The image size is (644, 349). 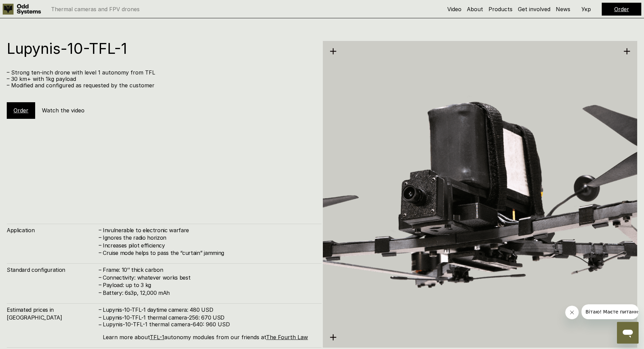 I want to click on h4: Application, so click(x=52, y=230).